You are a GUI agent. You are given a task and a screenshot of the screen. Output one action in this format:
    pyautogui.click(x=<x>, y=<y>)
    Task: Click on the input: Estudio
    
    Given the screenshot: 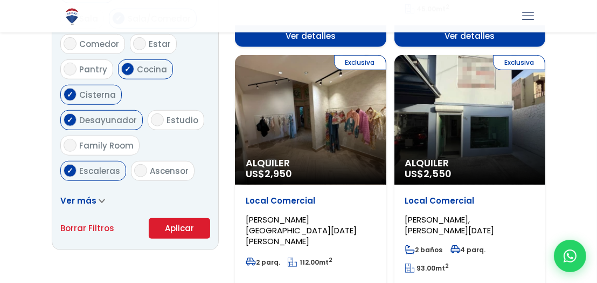 What is the action you would take?
    pyautogui.click(x=157, y=120)
    